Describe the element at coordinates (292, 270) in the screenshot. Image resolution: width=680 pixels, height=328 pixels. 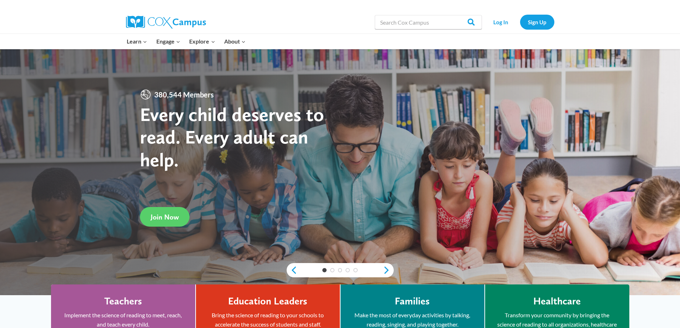
I see `a: previous` at that location.